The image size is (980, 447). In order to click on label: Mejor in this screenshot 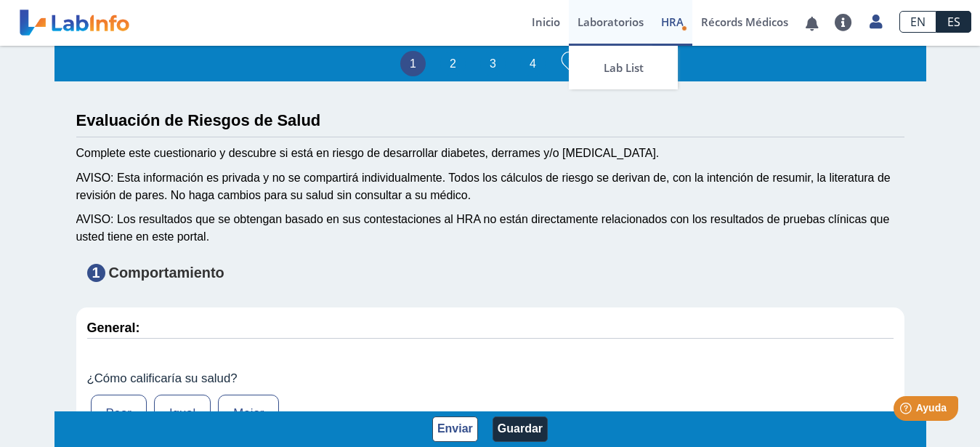, I will do `click(248, 414)`.